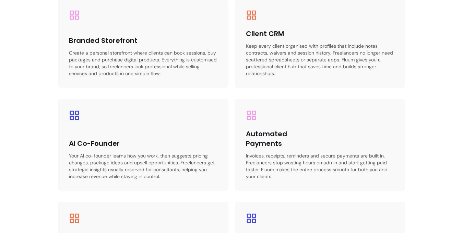  Describe the element at coordinates (320, 166) in the screenshot. I see `p: Invoices, receipts, reminders and secure payments are built in. Freelancers stop wasting hours on...` at that location.